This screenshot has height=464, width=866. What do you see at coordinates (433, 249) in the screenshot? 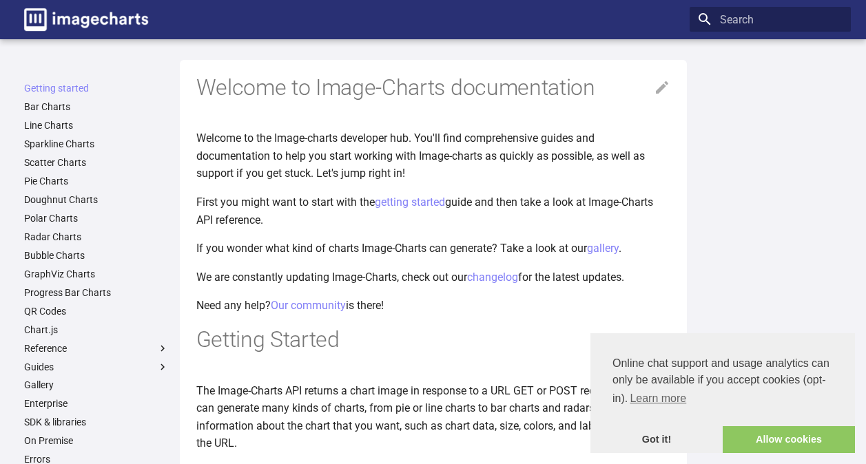
I see `p: If you wonder what kind of charts Image-Charts can generate? Take a look at our .` at bounding box center [433, 249].